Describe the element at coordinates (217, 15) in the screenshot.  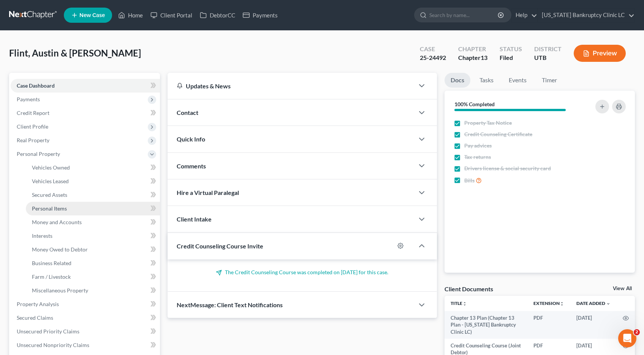
I see `a: DebtorCC` at that location.